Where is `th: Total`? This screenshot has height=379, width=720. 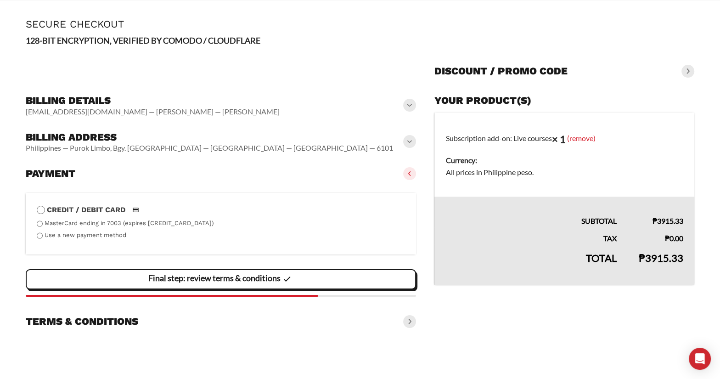
th: Total is located at coordinates (531, 265).